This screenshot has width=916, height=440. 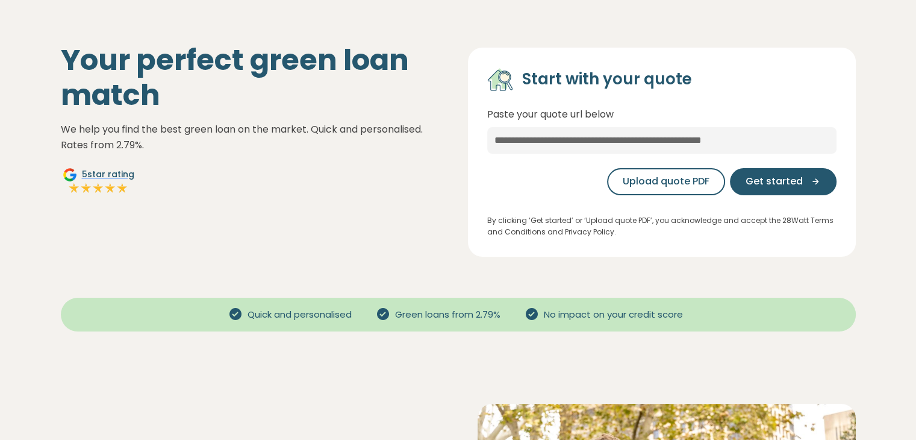 I want to click on span: 5 star rating, so click(x=108, y=174).